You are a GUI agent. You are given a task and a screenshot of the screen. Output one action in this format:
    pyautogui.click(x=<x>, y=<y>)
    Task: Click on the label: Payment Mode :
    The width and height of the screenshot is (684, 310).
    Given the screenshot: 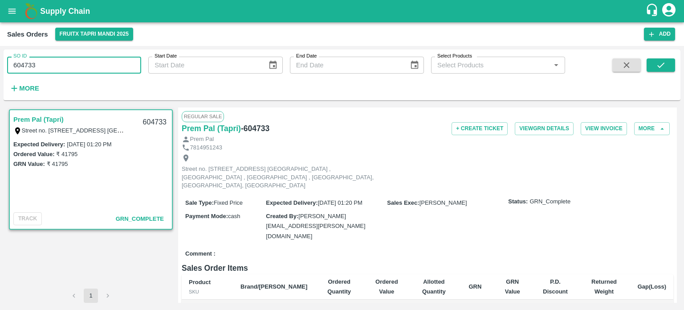 What is the action you would take?
    pyautogui.click(x=207, y=216)
    